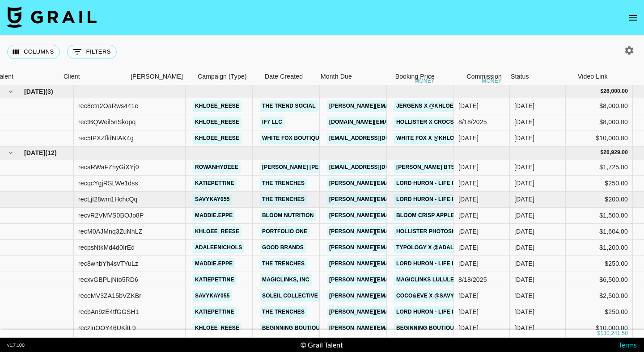 The height and width of the screenshot is (352, 644). I want to click on div: 8/11/2025, so click(468, 296).